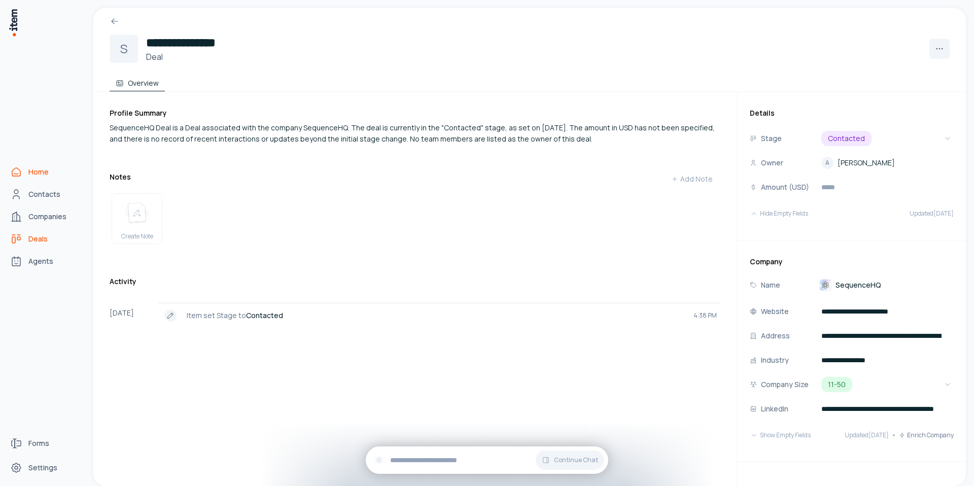 This screenshot has height=486, width=974. What do you see at coordinates (137, 81) in the screenshot?
I see `button: Overview` at bounding box center [137, 81].